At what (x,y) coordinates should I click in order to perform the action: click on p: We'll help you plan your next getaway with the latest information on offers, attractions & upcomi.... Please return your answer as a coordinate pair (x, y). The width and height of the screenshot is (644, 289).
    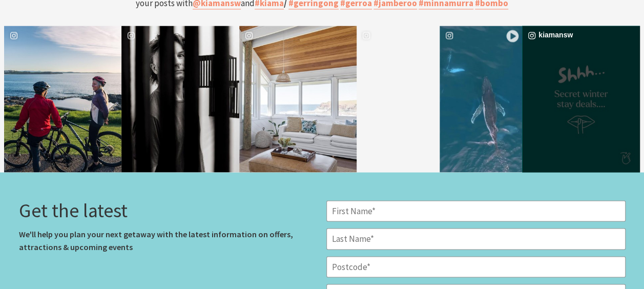
    Looking at the image, I should click on (169, 240).